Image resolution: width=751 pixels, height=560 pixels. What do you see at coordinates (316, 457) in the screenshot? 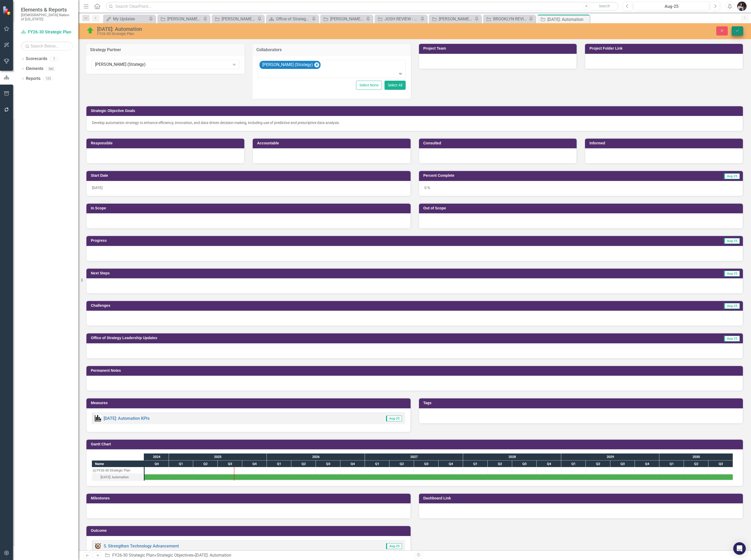
I see `div: 2026` at bounding box center [316, 457].